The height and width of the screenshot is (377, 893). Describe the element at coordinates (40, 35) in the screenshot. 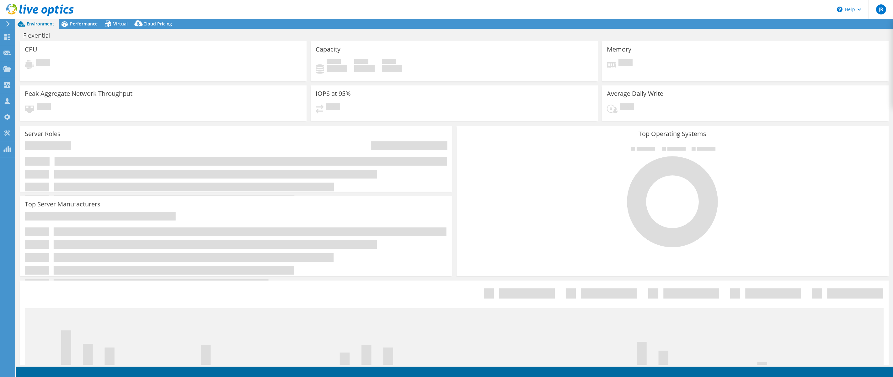

I see `h1: Flexential` at that location.